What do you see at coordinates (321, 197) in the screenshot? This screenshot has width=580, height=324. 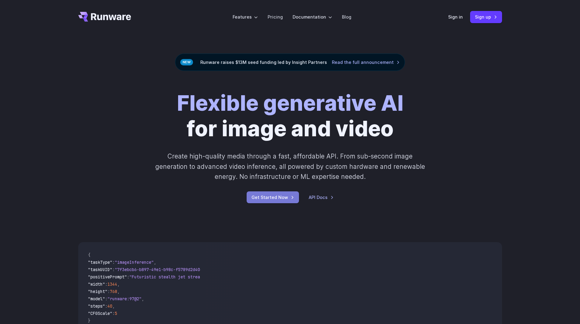 I see `a: API Docs` at bounding box center [321, 197].